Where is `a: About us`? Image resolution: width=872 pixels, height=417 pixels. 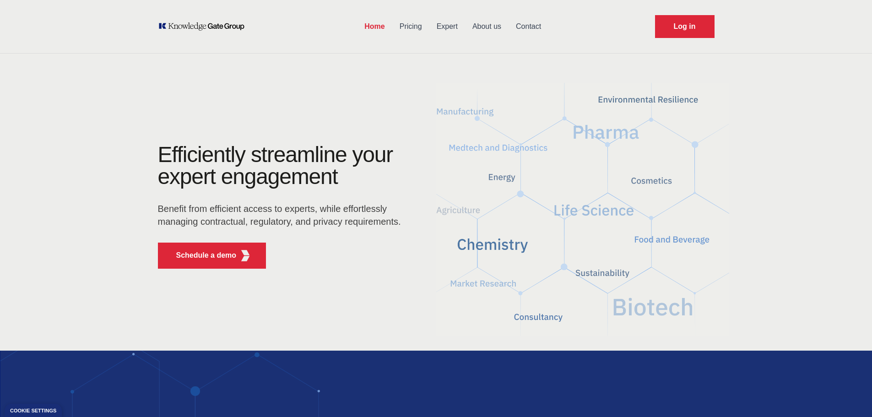 a: About us is located at coordinates (487, 27).